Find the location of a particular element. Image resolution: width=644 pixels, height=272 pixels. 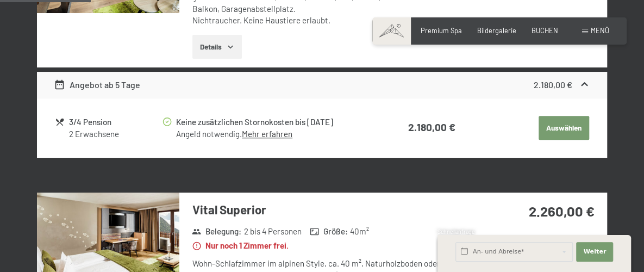

a: Bildergalerie is located at coordinates (497, 31).